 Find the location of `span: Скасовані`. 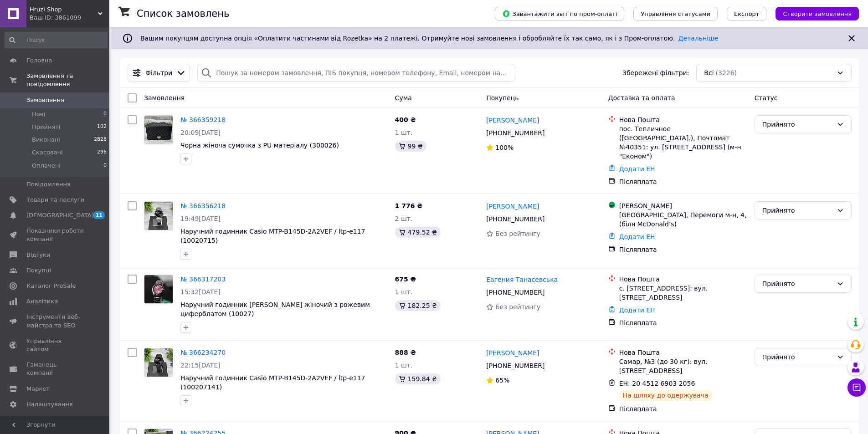

span: Скасовані is located at coordinates (48, 153).